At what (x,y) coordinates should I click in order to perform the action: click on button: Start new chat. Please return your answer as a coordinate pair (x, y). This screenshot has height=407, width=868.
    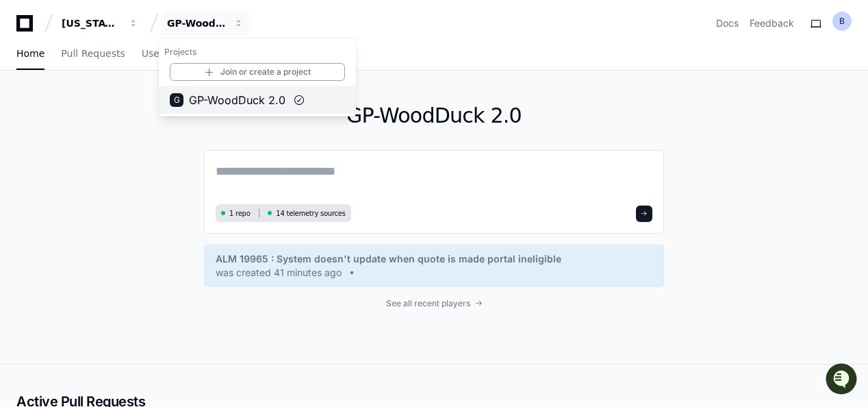
    Looking at the image, I should click on (241, 114).